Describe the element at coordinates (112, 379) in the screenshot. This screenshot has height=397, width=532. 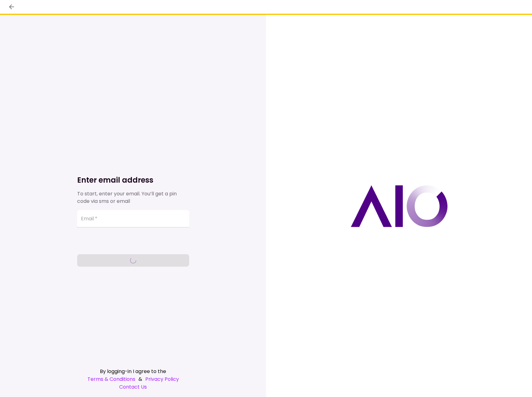
I see `a: Terms & Conditions` at that location.